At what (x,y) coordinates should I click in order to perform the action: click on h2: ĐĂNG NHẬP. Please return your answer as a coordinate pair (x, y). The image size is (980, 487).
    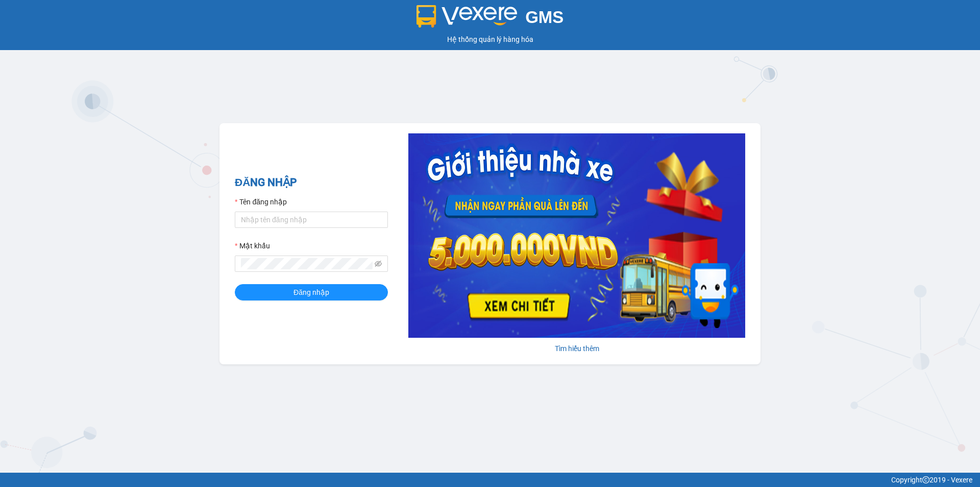
    Looking at the image, I should click on (312, 182).